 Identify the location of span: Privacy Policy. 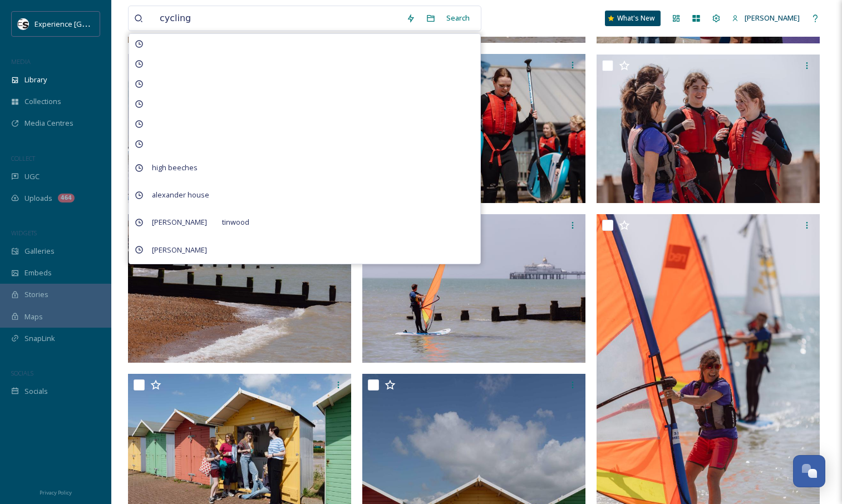
(56, 493).